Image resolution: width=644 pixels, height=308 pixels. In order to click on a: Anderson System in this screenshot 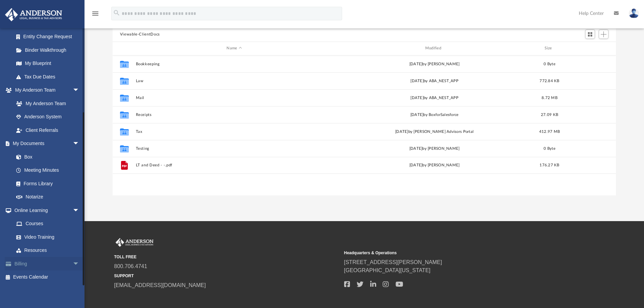, I will do `click(48, 117)`.